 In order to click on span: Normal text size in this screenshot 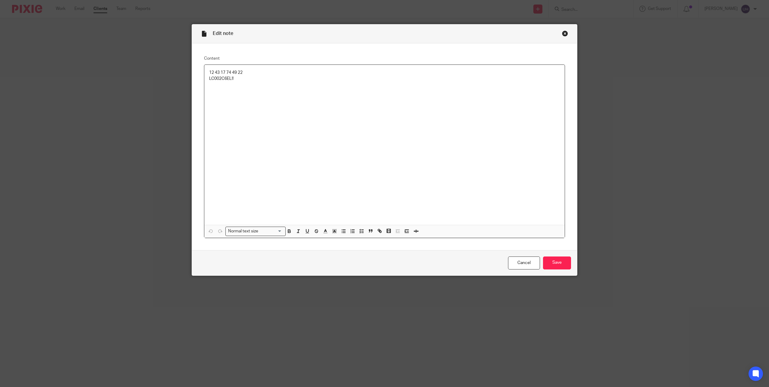, I will do `click(243, 231)`.